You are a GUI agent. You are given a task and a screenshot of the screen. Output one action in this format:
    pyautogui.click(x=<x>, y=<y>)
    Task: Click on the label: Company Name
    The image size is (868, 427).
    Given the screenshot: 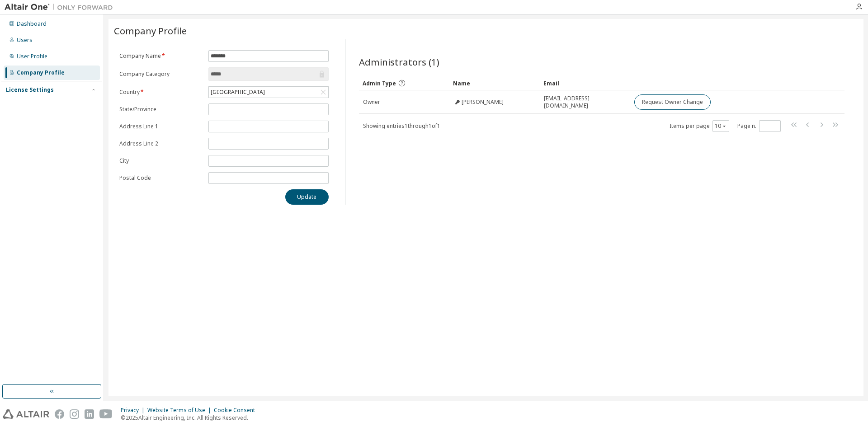 What is the action you would take?
    pyautogui.click(x=161, y=56)
    